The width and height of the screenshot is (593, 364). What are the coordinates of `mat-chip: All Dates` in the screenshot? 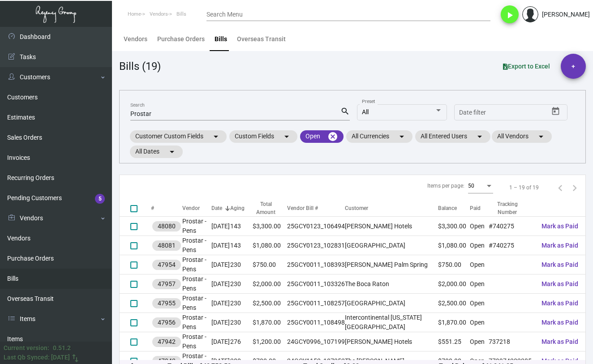 It's located at (156, 152).